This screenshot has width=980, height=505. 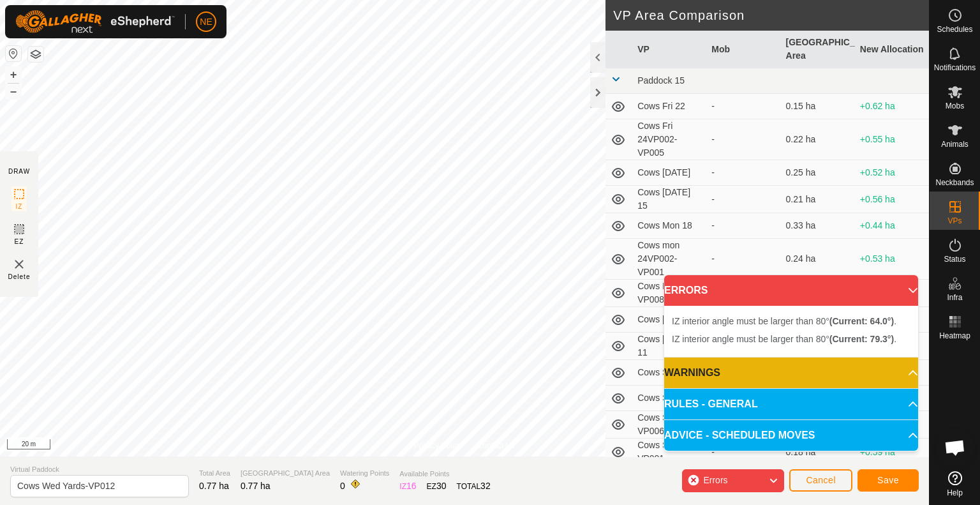 What do you see at coordinates (892, 173) in the screenshot?
I see `td: +0.52 ha` at bounding box center [892, 173].